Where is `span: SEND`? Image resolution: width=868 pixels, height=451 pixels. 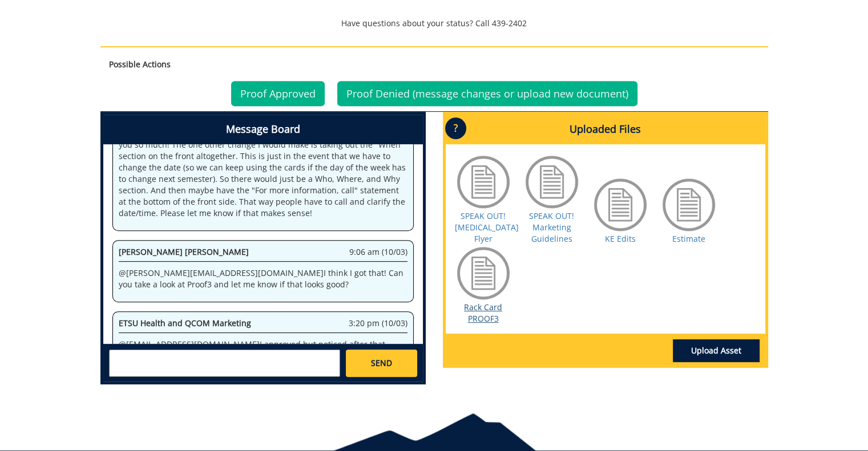
span: SEND is located at coordinates (381, 363).